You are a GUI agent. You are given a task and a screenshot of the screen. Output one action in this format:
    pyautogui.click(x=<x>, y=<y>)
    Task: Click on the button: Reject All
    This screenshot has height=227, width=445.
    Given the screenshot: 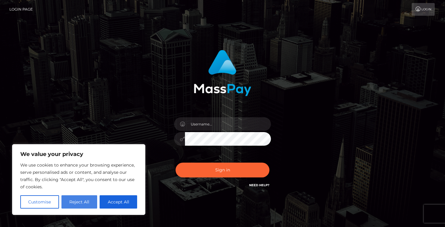 What is the action you would take?
    pyautogui.click(x=79, y=202)
    